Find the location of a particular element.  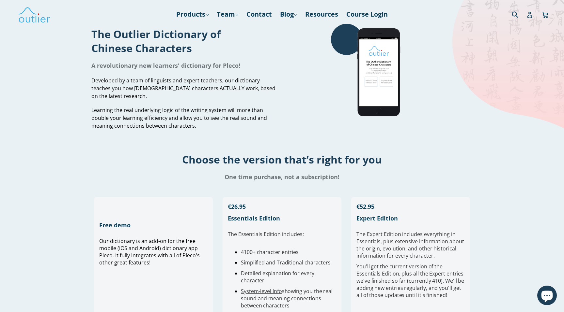

h1: Expert Edition is located at coordinates (410, 219).